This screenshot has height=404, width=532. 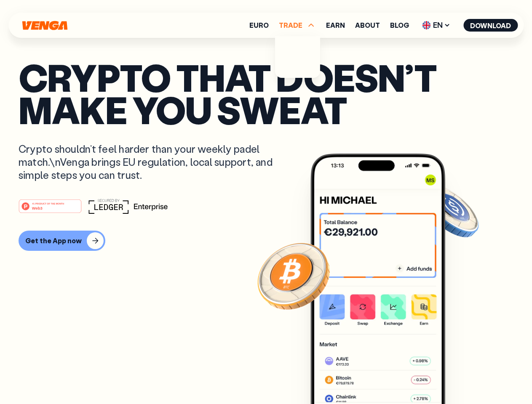 I want to click on tspan: #1 PRODUCT OF THE MONTH, so click(x=48, y=203).